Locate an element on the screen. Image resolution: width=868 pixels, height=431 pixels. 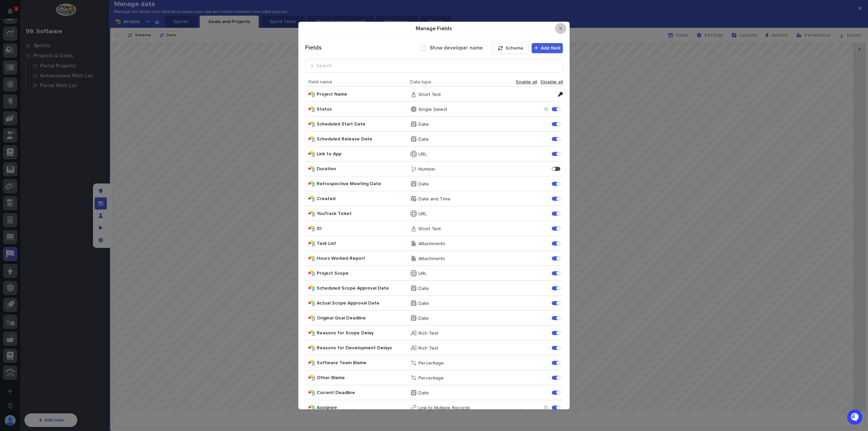
p: Welcome 👋 is located at coordinates (65, 32).